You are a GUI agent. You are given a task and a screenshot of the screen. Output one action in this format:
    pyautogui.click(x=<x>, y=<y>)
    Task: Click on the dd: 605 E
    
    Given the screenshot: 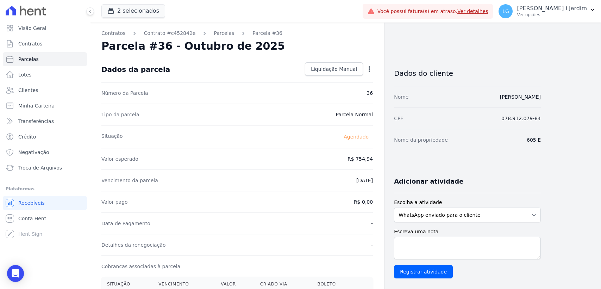 What is the action you would take?
    pyautogui.click(x=534, y=140)
    